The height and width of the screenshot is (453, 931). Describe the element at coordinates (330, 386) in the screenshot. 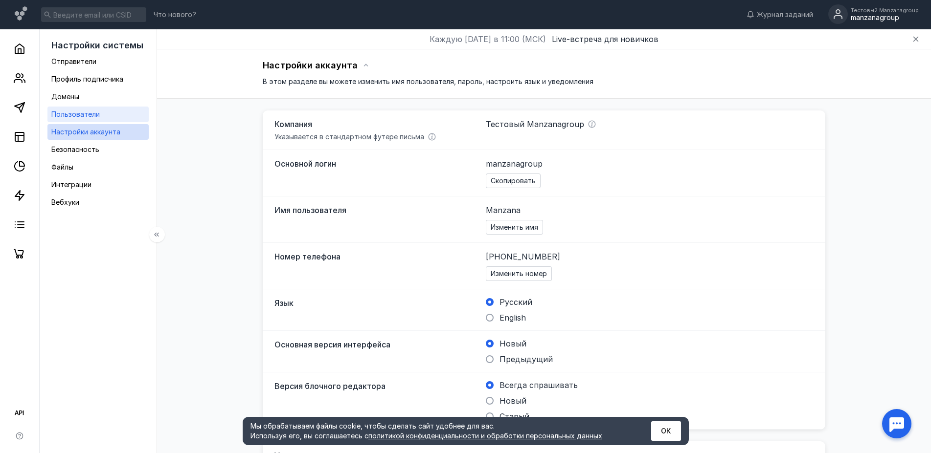

I see `span: Версия блочного редактора` at that location.